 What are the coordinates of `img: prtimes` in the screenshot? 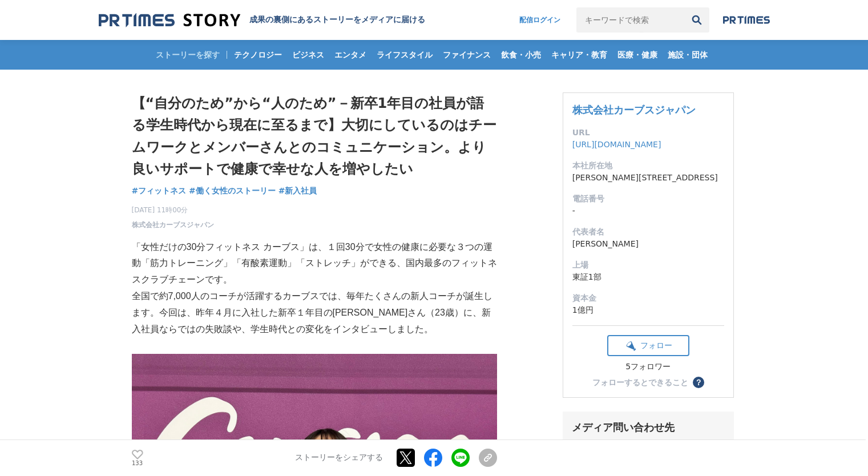 It's located at (747, 20).